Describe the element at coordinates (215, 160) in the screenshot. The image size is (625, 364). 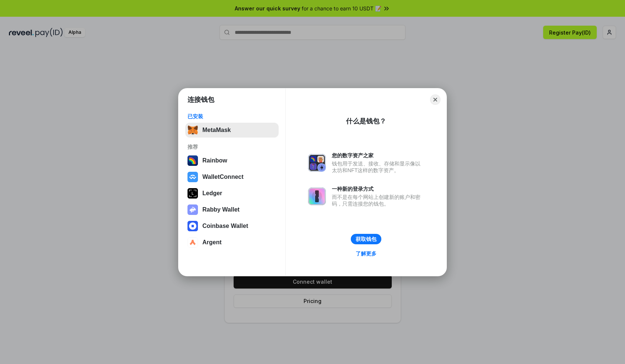
I see `div: Rainbow` at that location.